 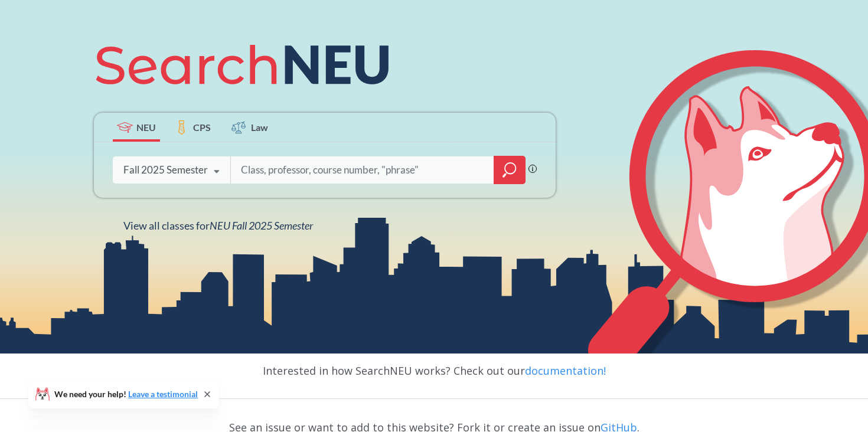 What do you see at coordinates (565, 371) in the screenshot?
I see `a: documentation!` at bounding box center [565, 371].